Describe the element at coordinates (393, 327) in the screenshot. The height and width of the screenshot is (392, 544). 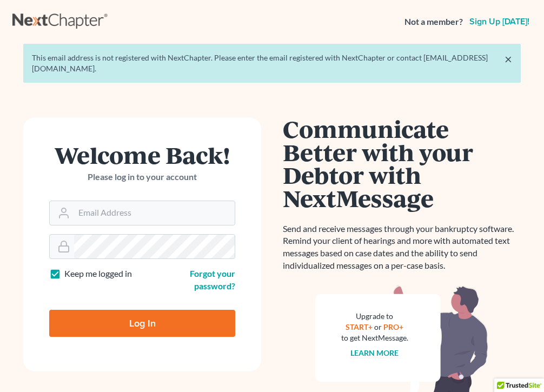
I see `a: PRO+` at that location.